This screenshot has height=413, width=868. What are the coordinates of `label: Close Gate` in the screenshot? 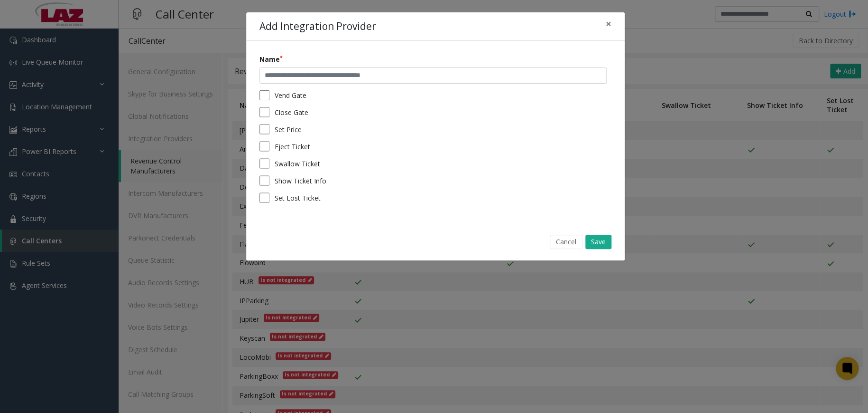 It's located at (291, 112).